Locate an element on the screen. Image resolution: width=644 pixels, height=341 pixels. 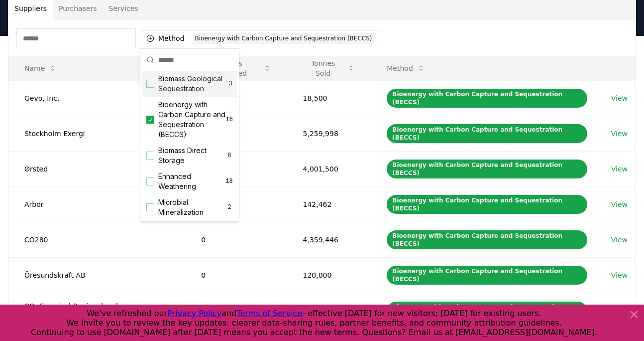
td: Öresundskraft AB is located at coordinates (96, 275).